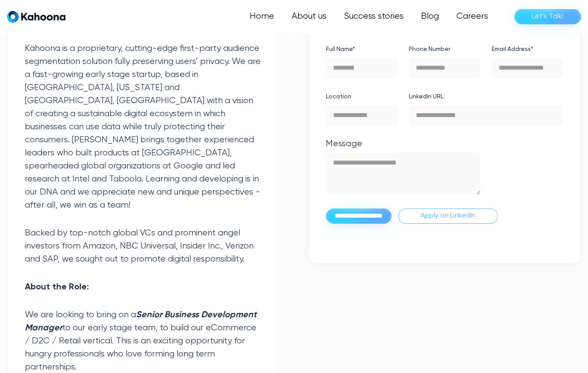 This screenshot has height=373, width=588. Describe the element at coordinates (430, 17) in the screenshot. I see `a: Blog` at that location.